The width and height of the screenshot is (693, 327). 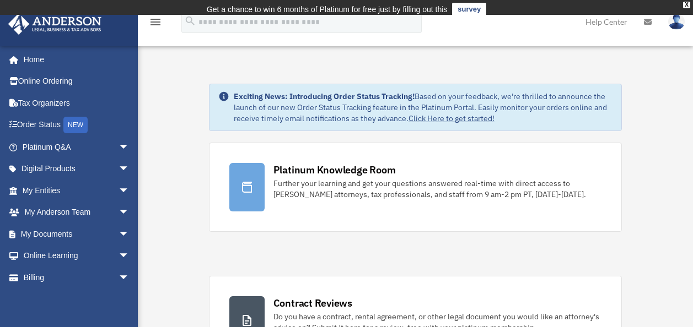 I want to click on a: Platinum Knowledge Room Further your learning and get your questions answered real-time with dire..., so click(x=416, y=187).